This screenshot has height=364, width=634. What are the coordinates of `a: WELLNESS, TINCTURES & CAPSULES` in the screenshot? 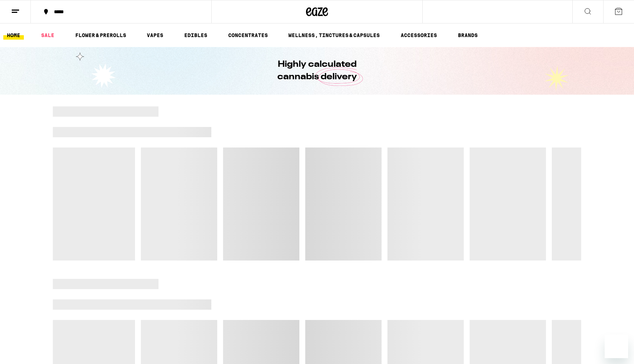 It's located at (334, 35).